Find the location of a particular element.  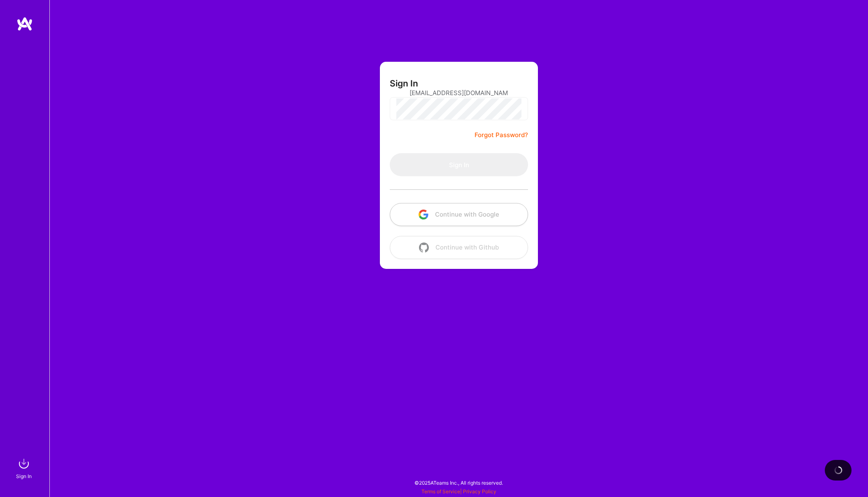

img: sign in is located at coordinates (24, 464).